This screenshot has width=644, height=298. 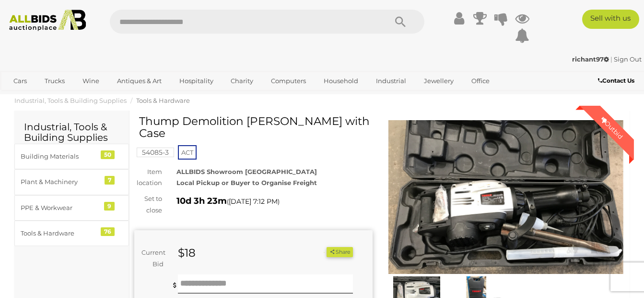 What do you see at coordinates (91, 81) in the screenshot?
I see `a: Wine` at bounding box center [91, 81].